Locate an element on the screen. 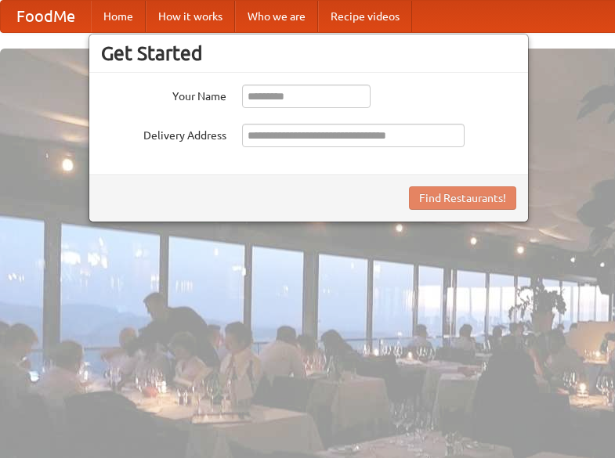 The image size is (615, 458). a: Recipe videos is located at coordinates (365, 16).